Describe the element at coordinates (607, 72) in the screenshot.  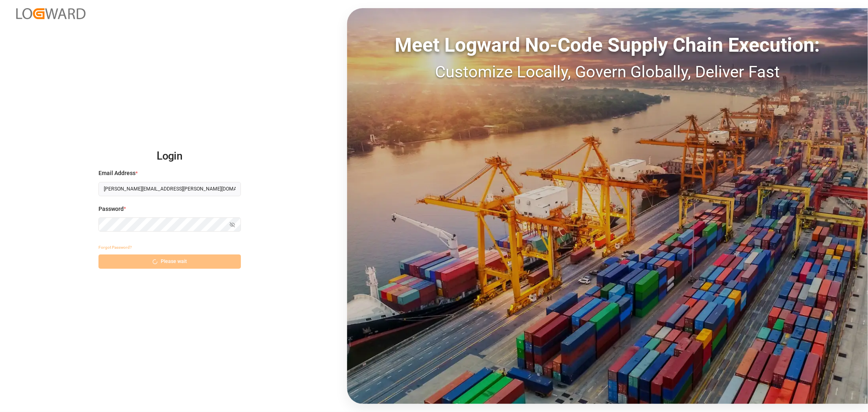
I see `div: Customize Locally, Govern Globally, Deliver Fast` at that location.